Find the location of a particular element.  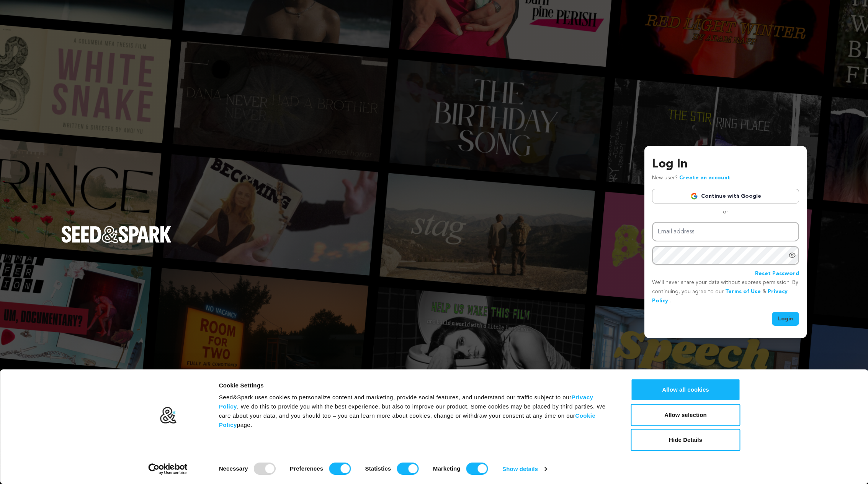

a: Show password as plain text. Warning: this will display your password on the screen. is located at coordinates (793, 255).